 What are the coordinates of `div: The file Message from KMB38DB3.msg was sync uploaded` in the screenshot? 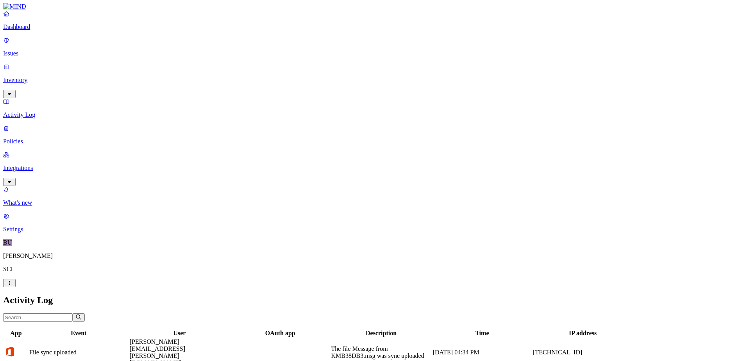 It's located at (381, 352).